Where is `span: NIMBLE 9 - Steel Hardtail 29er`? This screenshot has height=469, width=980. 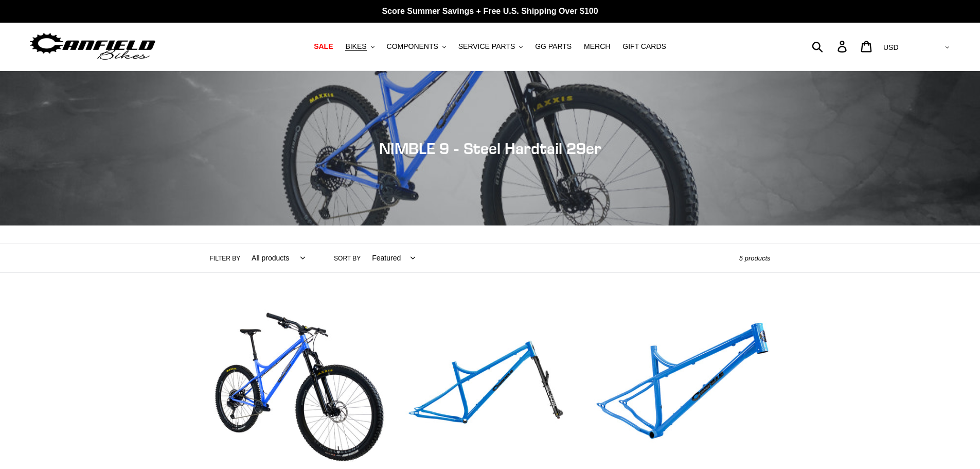
span: NIMBLE 9 - Steel Hardtail 29er is located at coordinates (490, 148).